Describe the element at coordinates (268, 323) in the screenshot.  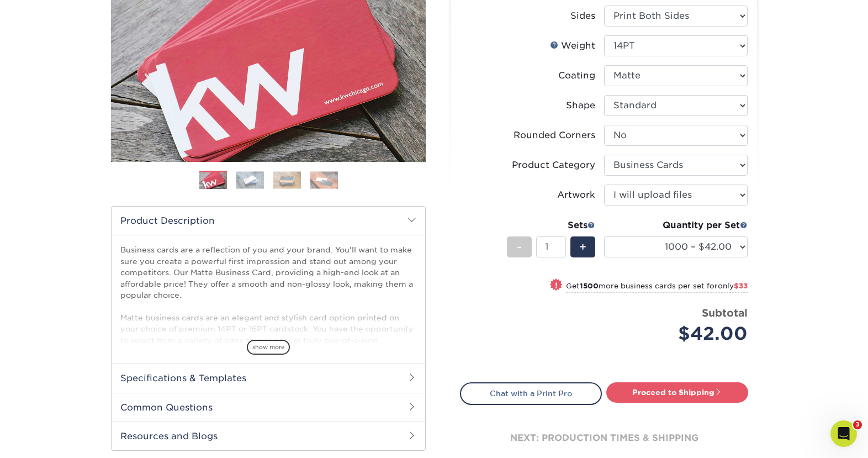
I see `p: Business cards are a reflection of you and your brand. You'll want to make sure you create a powe...` at that location.